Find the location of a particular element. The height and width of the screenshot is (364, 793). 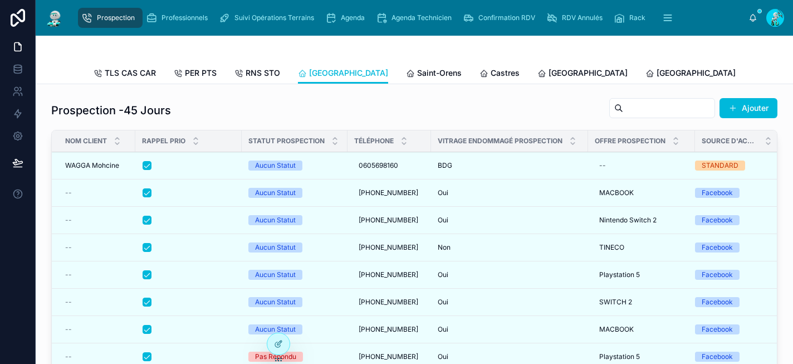

a: Professionnels is located at coordinates (179, 18).